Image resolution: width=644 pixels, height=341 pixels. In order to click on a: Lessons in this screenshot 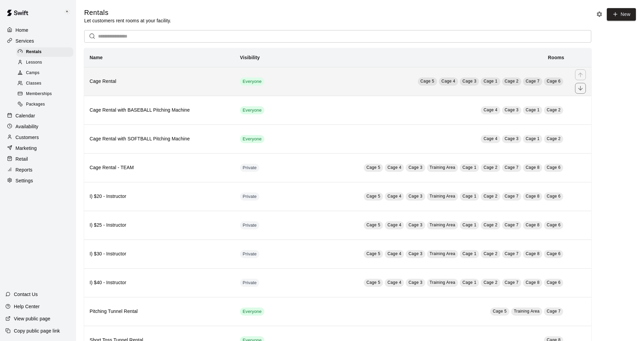, I will do `click(46, 62)`.